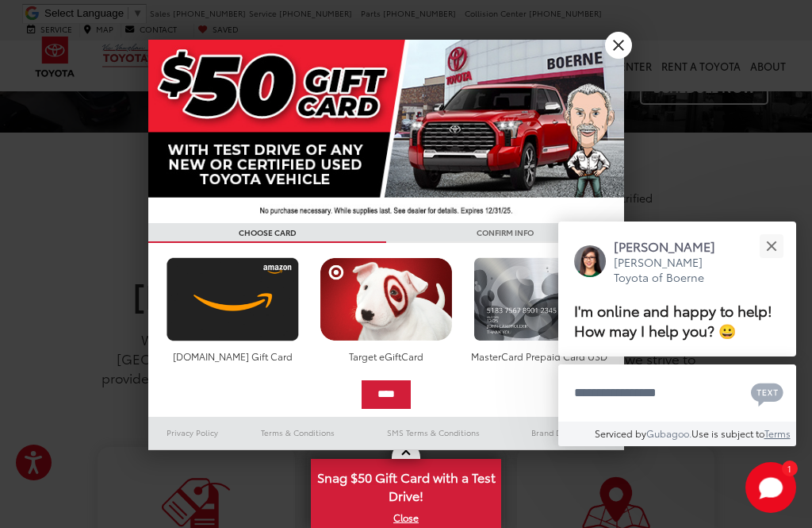  I want to click on a: Brand Disclaimers, so click(566, 432).